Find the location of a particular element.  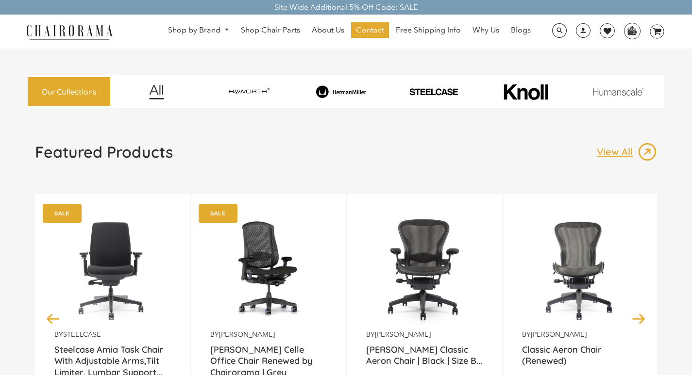

img: WhatsApp_Image_2024-07-12_at_16.23.01.webp is located at coordinates (632, 31).